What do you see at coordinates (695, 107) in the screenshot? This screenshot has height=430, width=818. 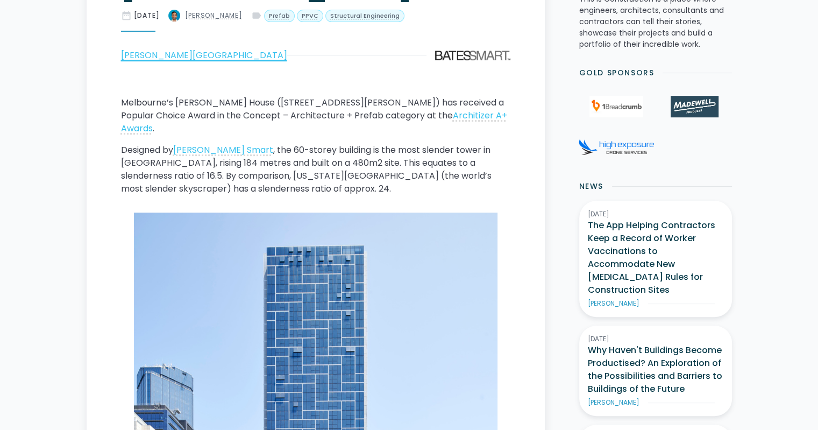 I see `img: Madewell Products` at bounding box center [695, 107].